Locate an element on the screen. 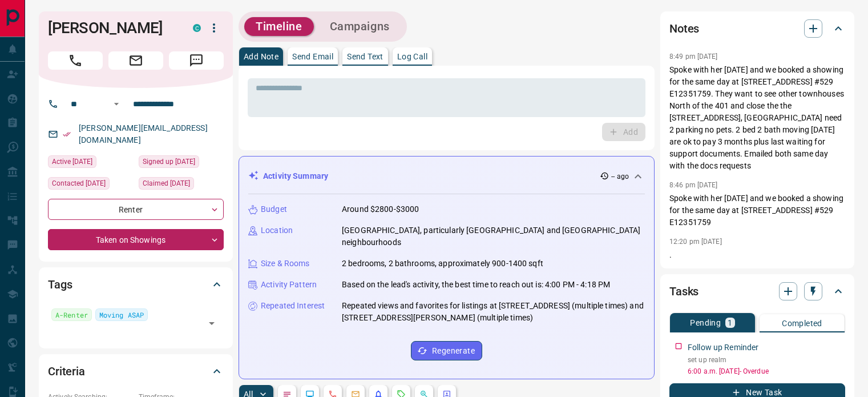 This screenshot has height=397, width=868. p: Size & Rooms is located at coordinates (285, 263).